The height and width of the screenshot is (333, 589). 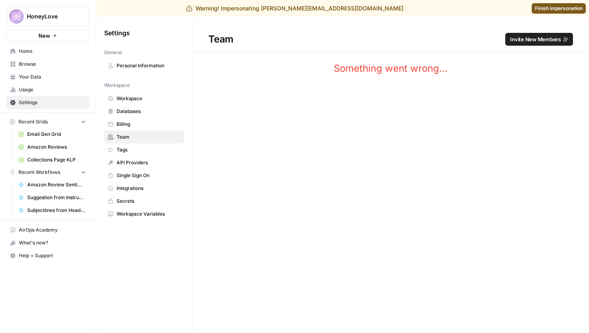 I want to click on button: What's new?, so click(x=48, y=243).